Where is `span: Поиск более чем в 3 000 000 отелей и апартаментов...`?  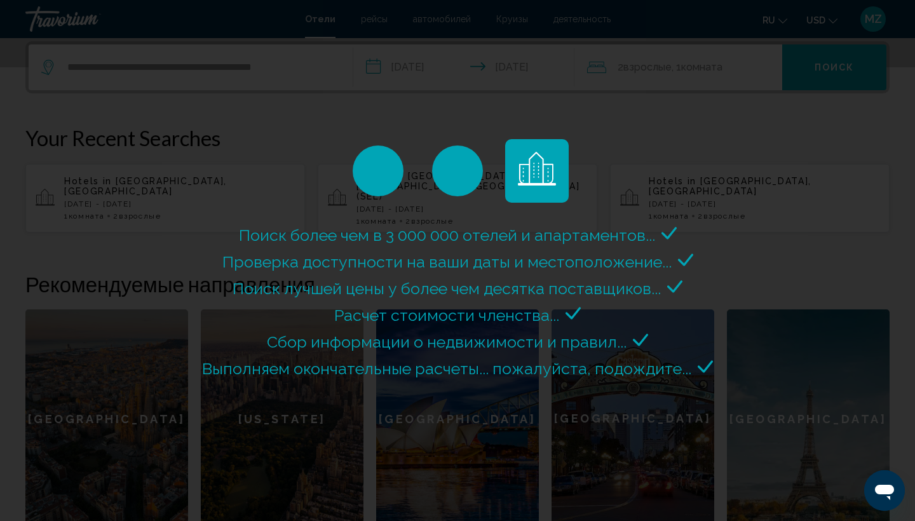 span: Поиск более чем в 3 000 000 отелей и апартаментов... is located at coordinates (447, 235).